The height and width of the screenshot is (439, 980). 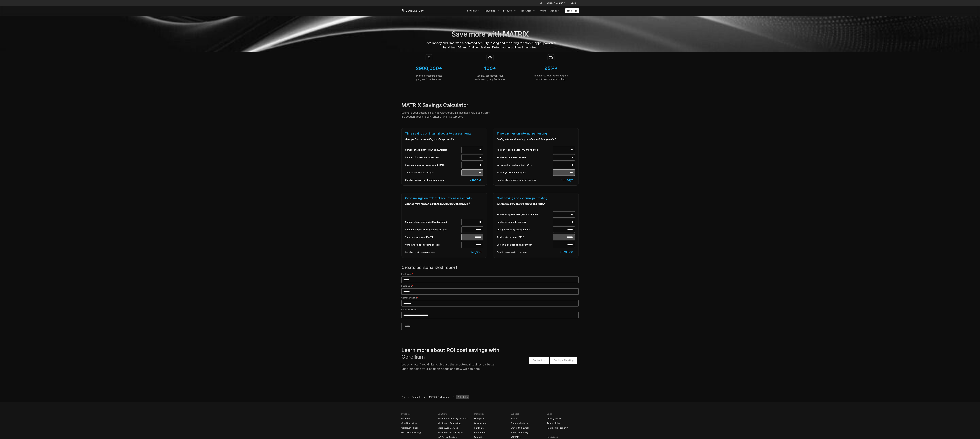 I want to click on span: Save money and time with automated security testing and reporting for mobile apps, powered by vir..., so click(x=490, y=45).